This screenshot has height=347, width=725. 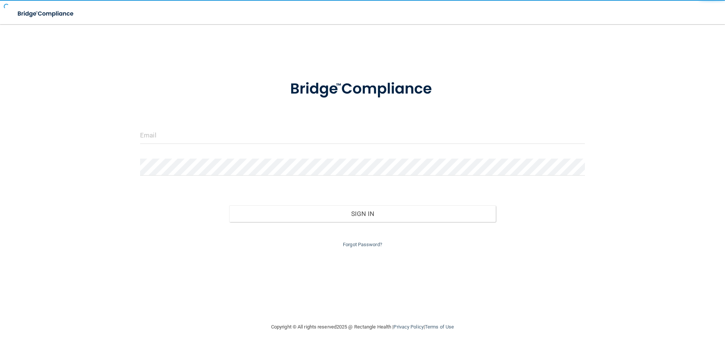 I want to click on div: Copyright © All rights reserved 2025 @ Rectangle Health | |, so click(x=362, y=327).